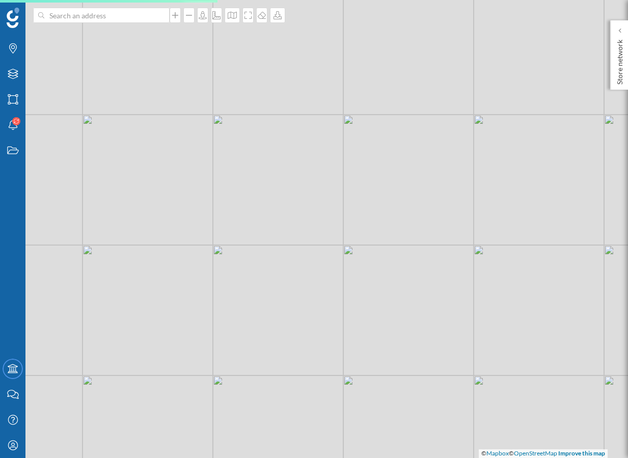 The image size is (628, 458). Describe the element at coordinates (535, 453) in the screenshot. I see `a: OpenStreetMap` at that location.